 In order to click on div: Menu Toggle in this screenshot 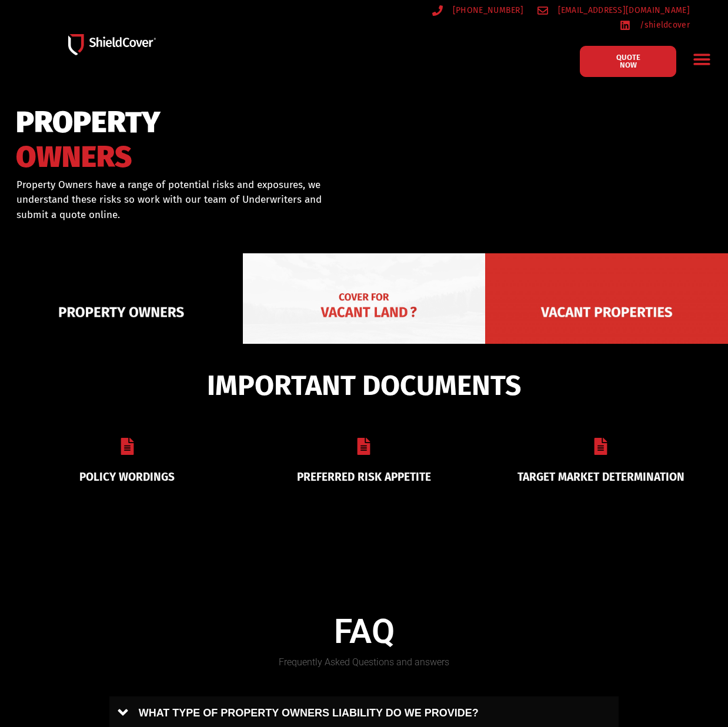, I will do `click(701, 59)`.